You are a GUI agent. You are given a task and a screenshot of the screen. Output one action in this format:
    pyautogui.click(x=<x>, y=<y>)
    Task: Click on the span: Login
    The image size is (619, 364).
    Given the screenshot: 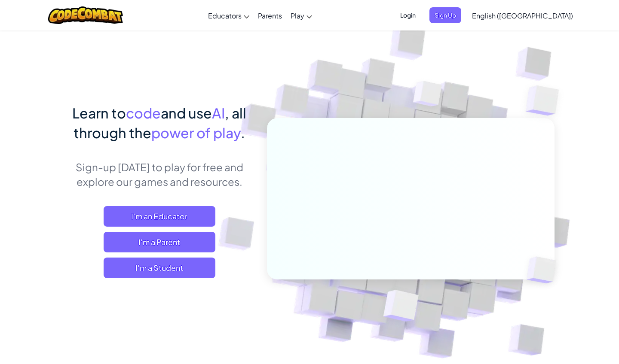 What is the action you would take?
    pyautogui.click(x=408, y=15)
    